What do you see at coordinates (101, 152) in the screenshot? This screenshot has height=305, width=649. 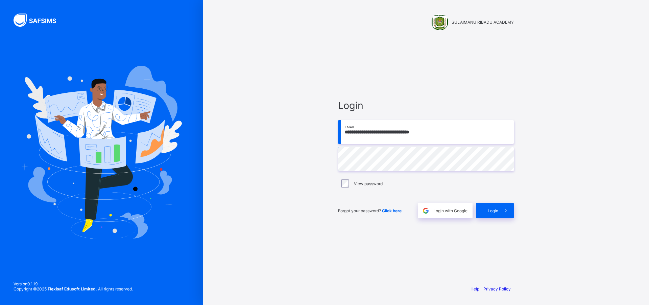 I see `img: Hero Image` at bounding box center [101, 152].